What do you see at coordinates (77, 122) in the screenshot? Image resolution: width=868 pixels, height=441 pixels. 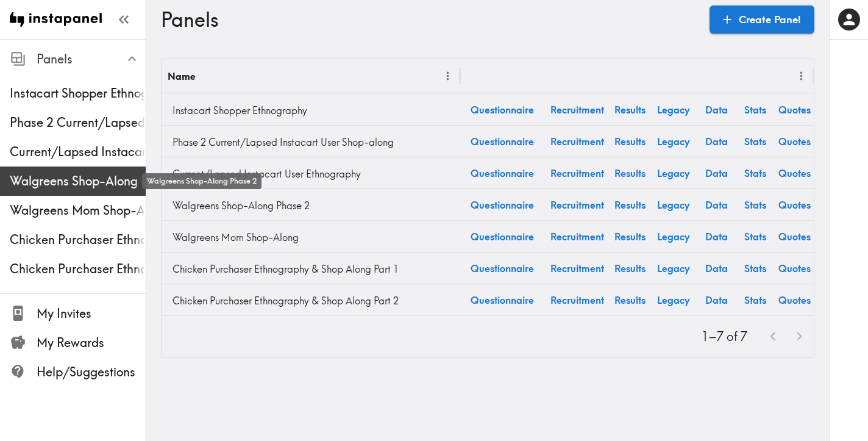 I see `div: Phase 2 Current/Lapsed Instacart User Shop-along` at bounding box center [77, 122].